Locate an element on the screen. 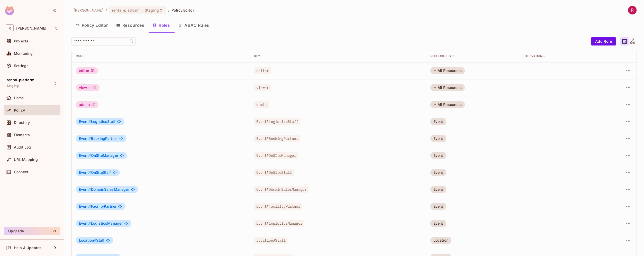  span: OnSIteManager is located at coordinates (98, 156).